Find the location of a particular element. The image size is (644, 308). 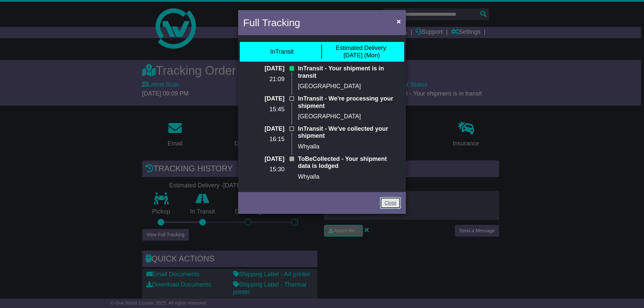

p: ToBeCollected - Your shipment data is lodged is located at coordinates (349, 163).